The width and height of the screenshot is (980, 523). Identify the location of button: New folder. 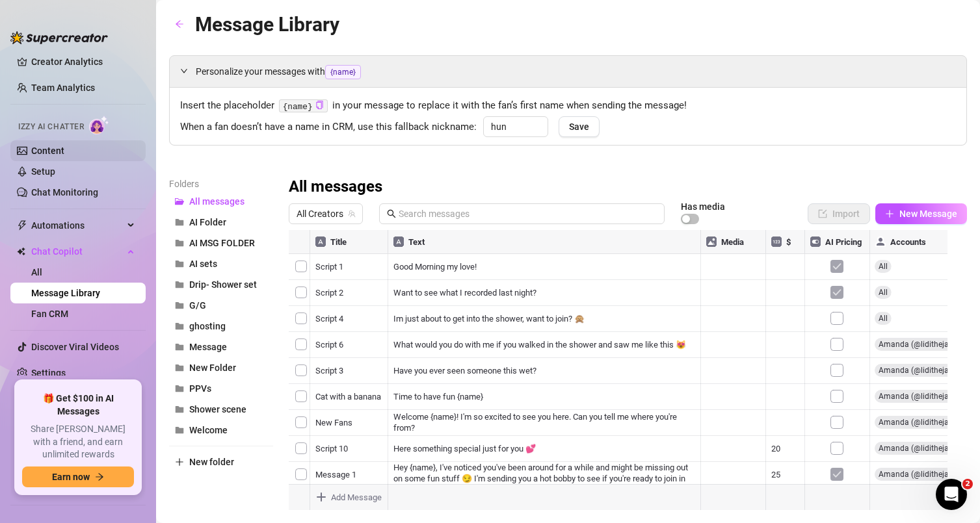
(222, 462).